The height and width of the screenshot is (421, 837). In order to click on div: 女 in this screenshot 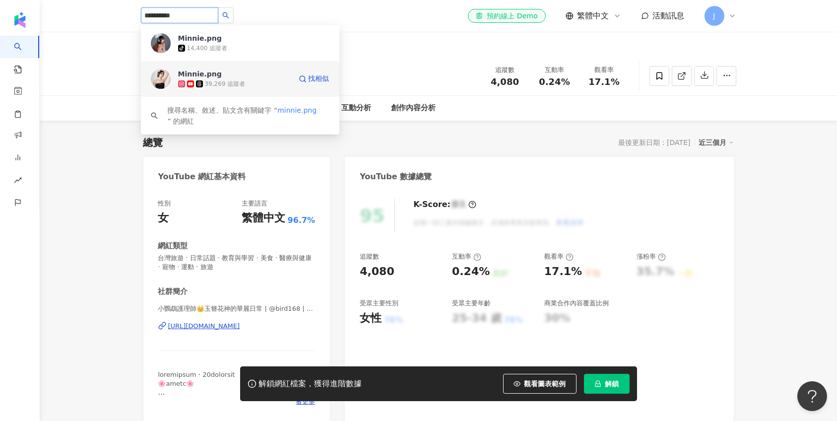, I will do `click(164, 218)`.